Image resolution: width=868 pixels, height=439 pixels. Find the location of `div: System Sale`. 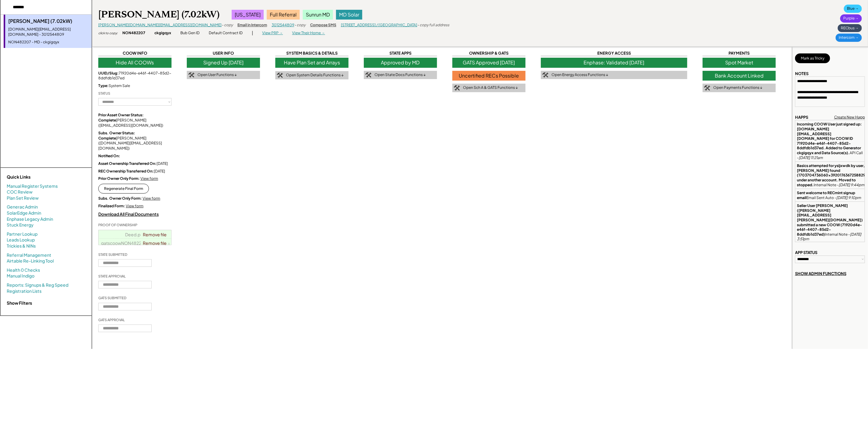

div: System Sale is located at coordinates (135, 86).